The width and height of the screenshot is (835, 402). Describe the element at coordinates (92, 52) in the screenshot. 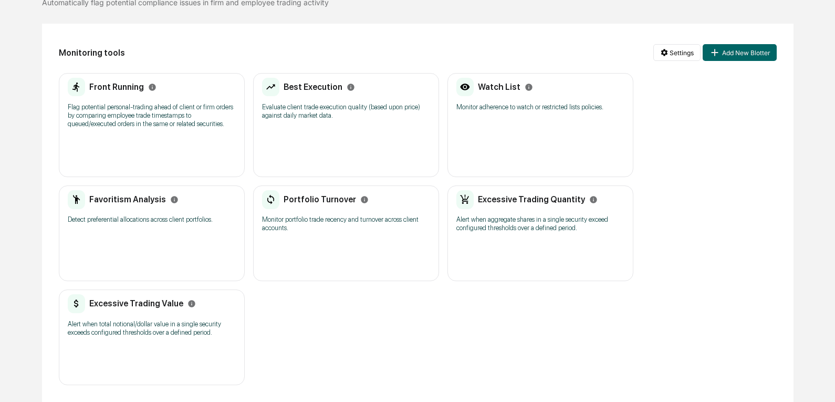

I see `h2: Monitoring tools` at that location.